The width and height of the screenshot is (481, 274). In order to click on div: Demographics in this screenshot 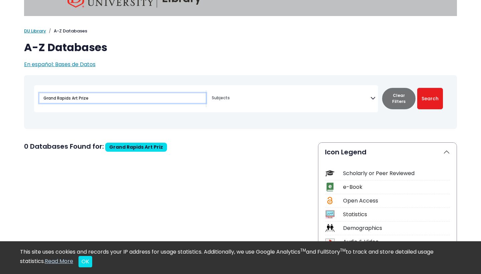, I will do `click(396, 228)`.